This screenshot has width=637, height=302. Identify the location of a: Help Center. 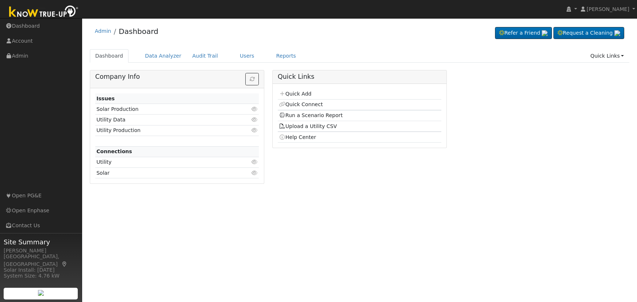
(298, 137).